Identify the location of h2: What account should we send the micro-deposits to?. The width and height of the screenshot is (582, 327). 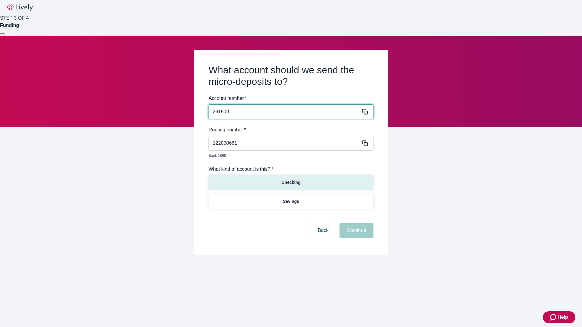
(291, 76).